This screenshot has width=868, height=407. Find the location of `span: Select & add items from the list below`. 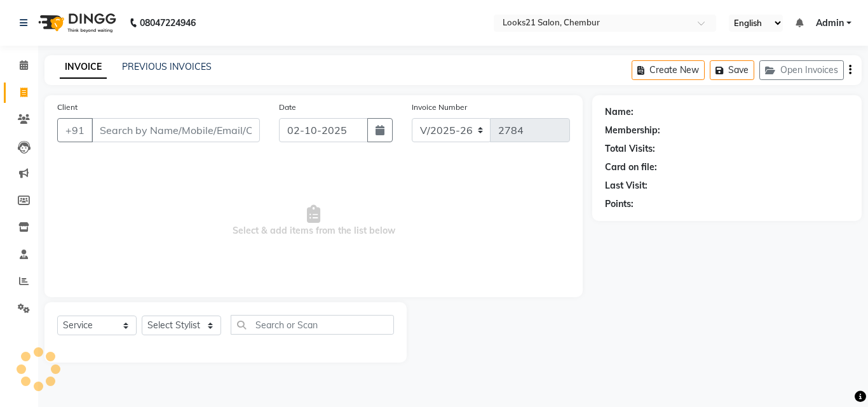

span: Select & add items from the list below is located at coordinates (313, 221).